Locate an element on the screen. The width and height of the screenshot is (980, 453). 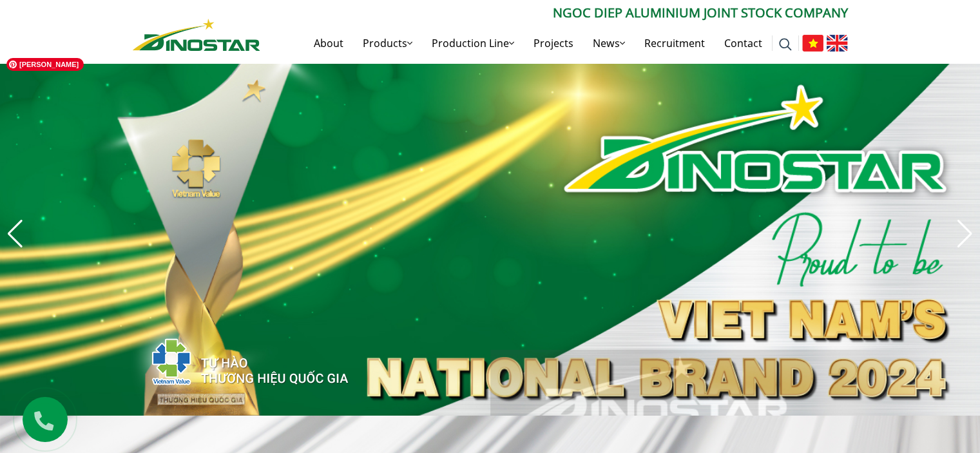
img: Tiếng Việt is located at coordinates (813, 43).